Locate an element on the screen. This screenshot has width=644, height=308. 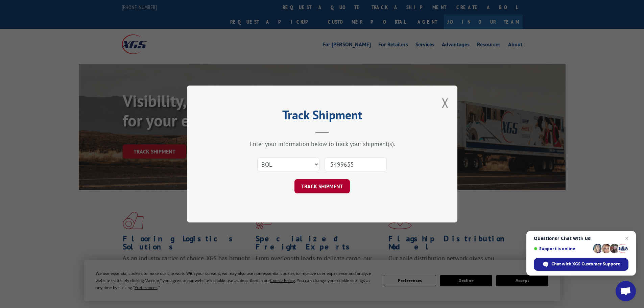
span: Support is online is located at coordinates (562, 248).